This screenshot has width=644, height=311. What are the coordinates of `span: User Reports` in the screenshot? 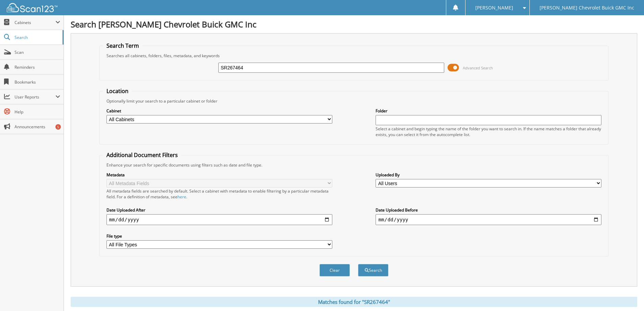 It's located at (35, 97).